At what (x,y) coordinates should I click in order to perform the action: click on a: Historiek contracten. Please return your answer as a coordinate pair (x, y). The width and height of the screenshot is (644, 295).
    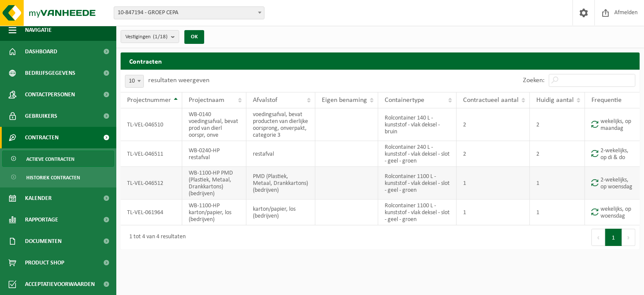
    Looking at the image, I should click on (58, 177).